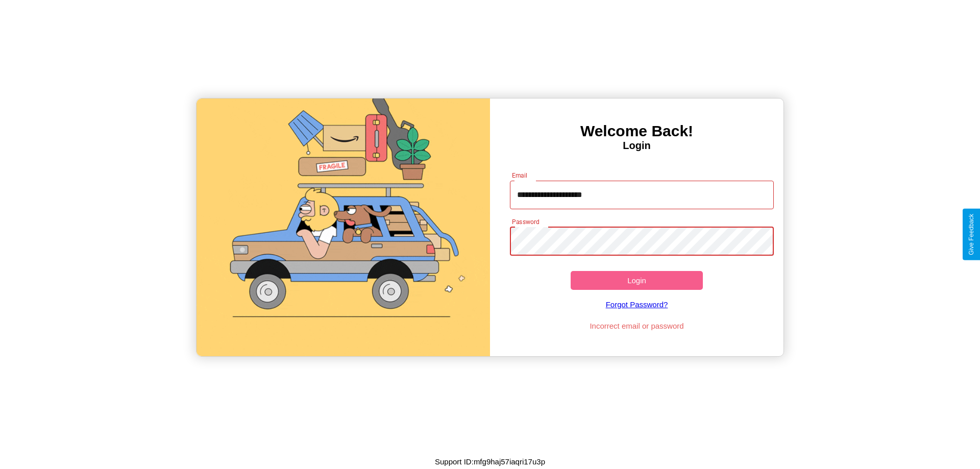 The height and width of the screenshot is (469, 980). Describe the element at coordinates (519, 175) in the screenshot. I see `label: Email` at that location.